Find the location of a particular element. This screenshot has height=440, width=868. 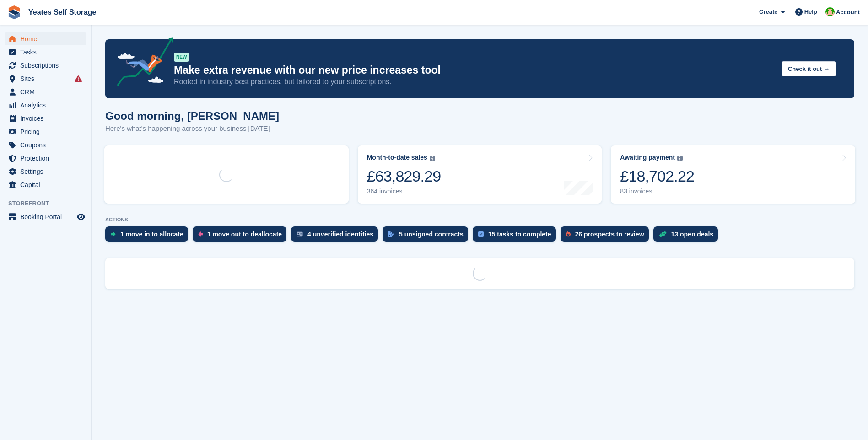

a: Month-to-date sales £63,829.29 364 invoices is located at coordinates (480, 174).